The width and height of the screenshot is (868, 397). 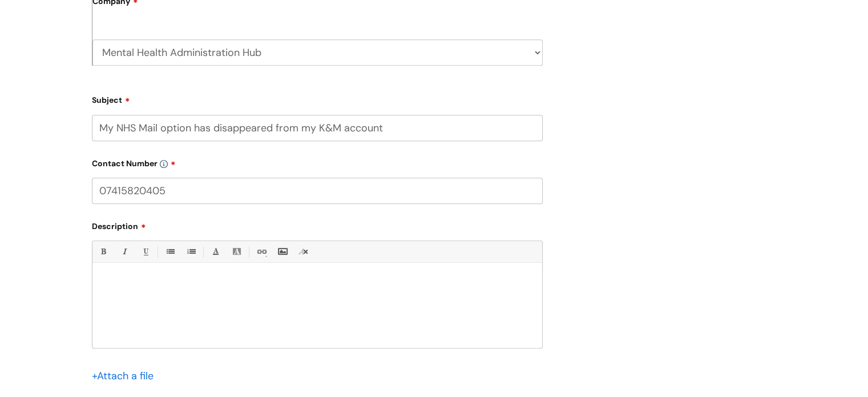 I want to click on a: Italic (Ctrl-I), so click(x=124, y=251).